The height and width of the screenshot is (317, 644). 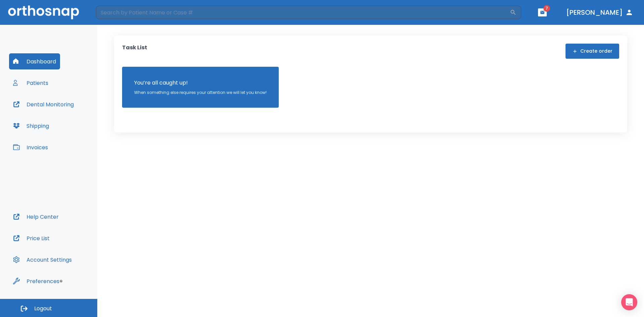 I want to click on button: Price List, so click(x=31, y=238).